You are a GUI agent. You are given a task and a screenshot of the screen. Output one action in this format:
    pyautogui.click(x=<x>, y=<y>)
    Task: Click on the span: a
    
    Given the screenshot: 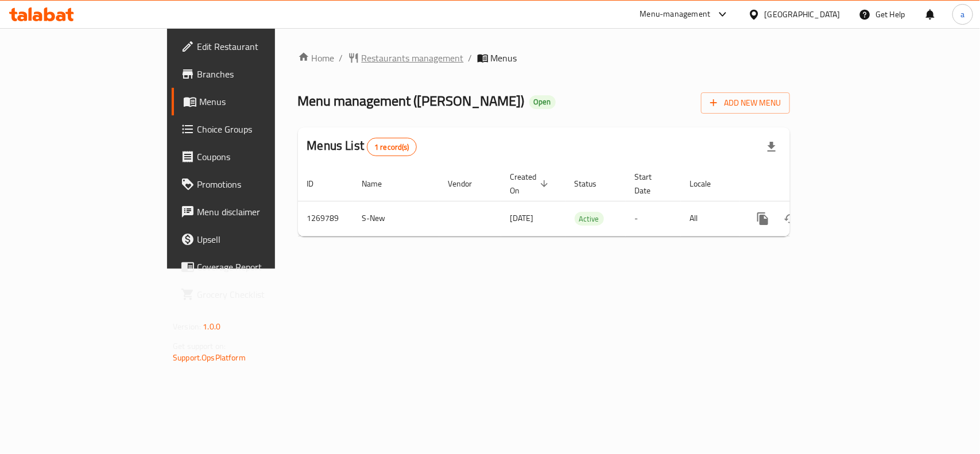 What is the action you would take?
    pyautogui.click(x=962, y=15)
    